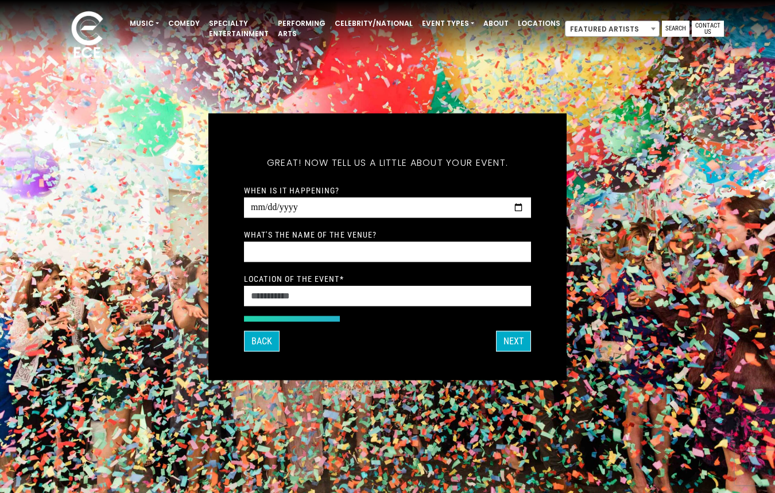 The image size is (775, 493). I want to click on h5: Great! Now tell us a little about your event., so click(387, 162).